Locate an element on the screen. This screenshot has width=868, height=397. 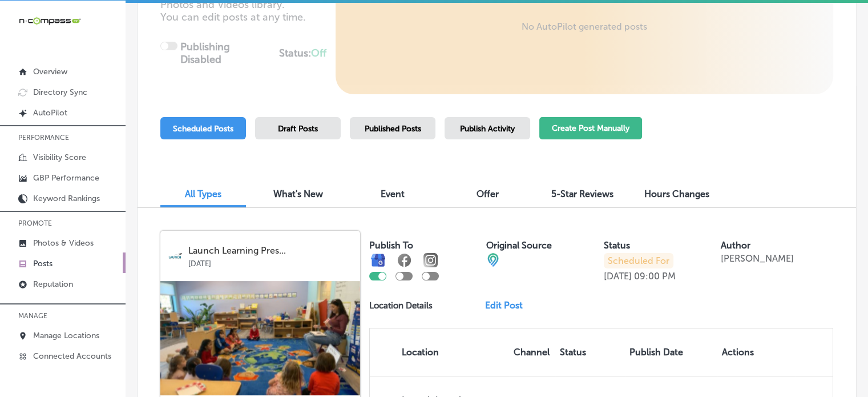
span: 5-Star Reviews is located at coordinates (582, 194).